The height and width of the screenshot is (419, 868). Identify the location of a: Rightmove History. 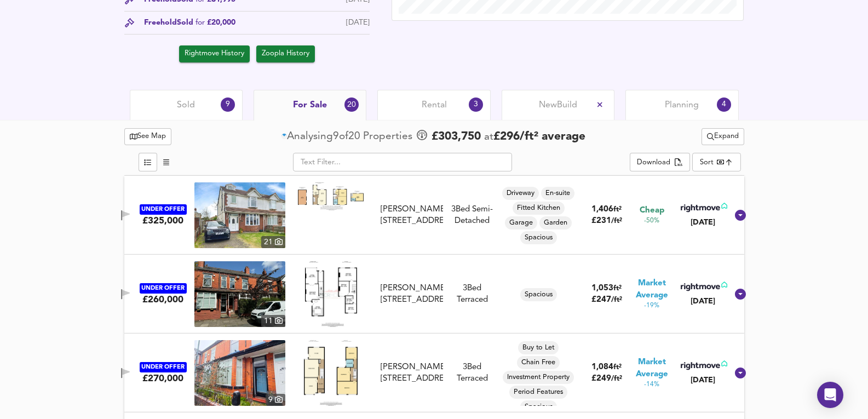
(214, 54).